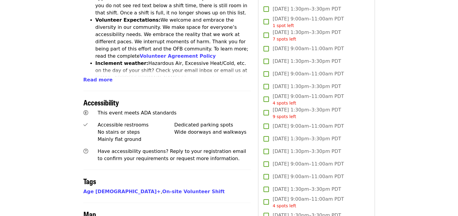 The image size is (458, 216). What do you see at coordinates (173, 38) in the screenshot?
I see `li: We welcome and embrace the diversity in our community. We make space for everyone’s accessibility...` at bounding box center [173, 38].